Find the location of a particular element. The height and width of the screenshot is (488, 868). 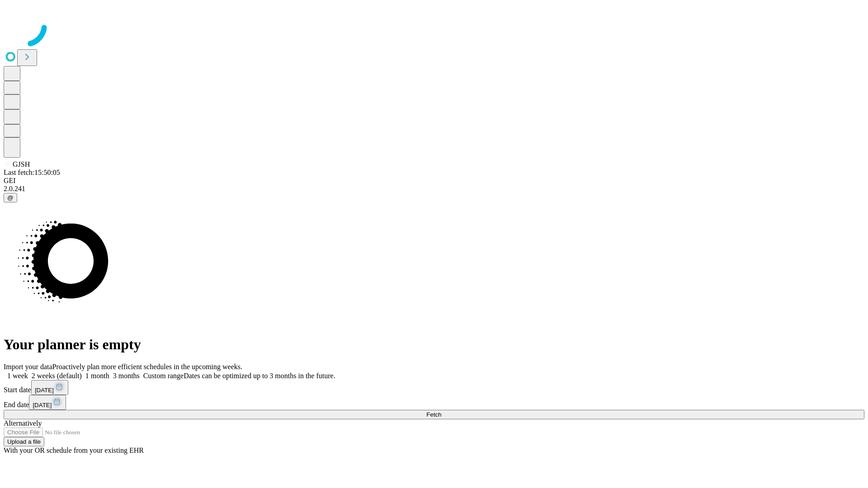

div: End date is located at coordinates (434, 402).